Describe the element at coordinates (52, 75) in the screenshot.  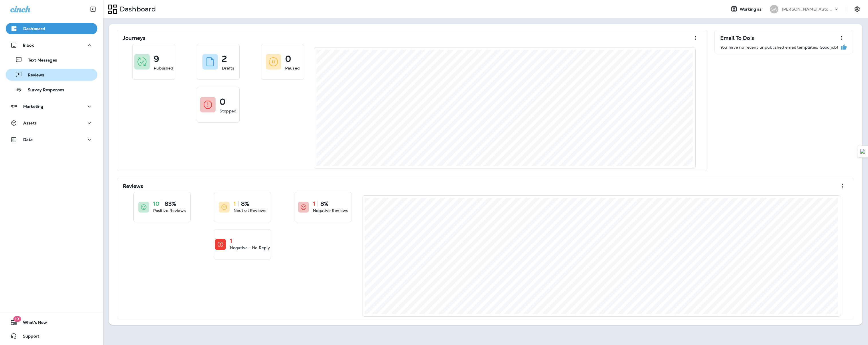
I see `button: Reviews` at that location.